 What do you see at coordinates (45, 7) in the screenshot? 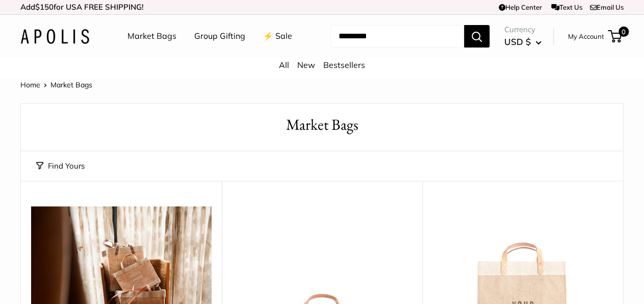
I see `span: $150` at bounding box center [45, 7].